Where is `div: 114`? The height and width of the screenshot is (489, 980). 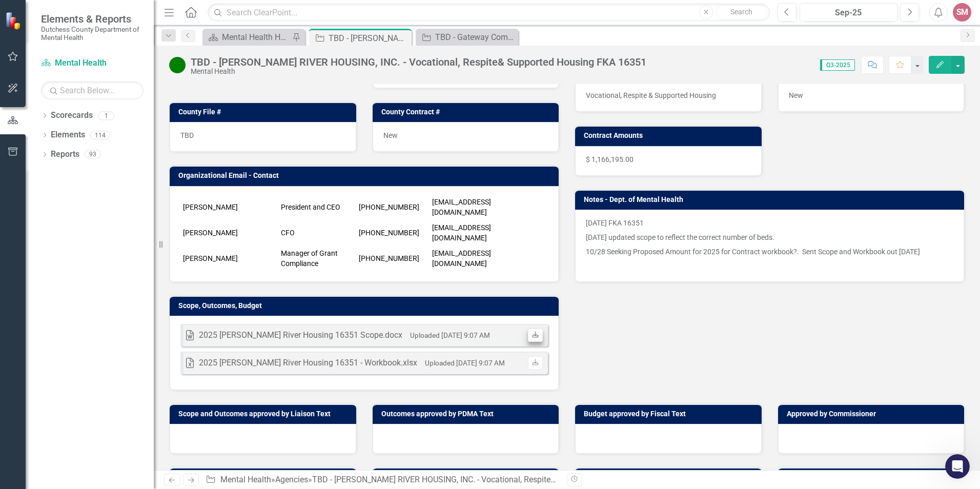
div: 114 is located at coordinates (100, 135).